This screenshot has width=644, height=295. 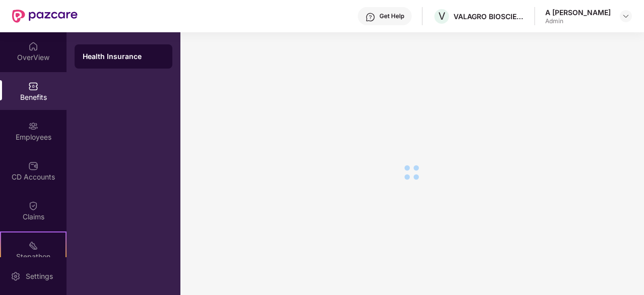 I want to click on img: svg+xml;base64,PHN2ZyBpZD0iRW1wbG95ZWVzIiB4bWxucz0iaHR0cDovL3d3dy53My5vcmcvMjAwMC9zdmciIHdpZHRoPS..., so click(x=33, y=126).